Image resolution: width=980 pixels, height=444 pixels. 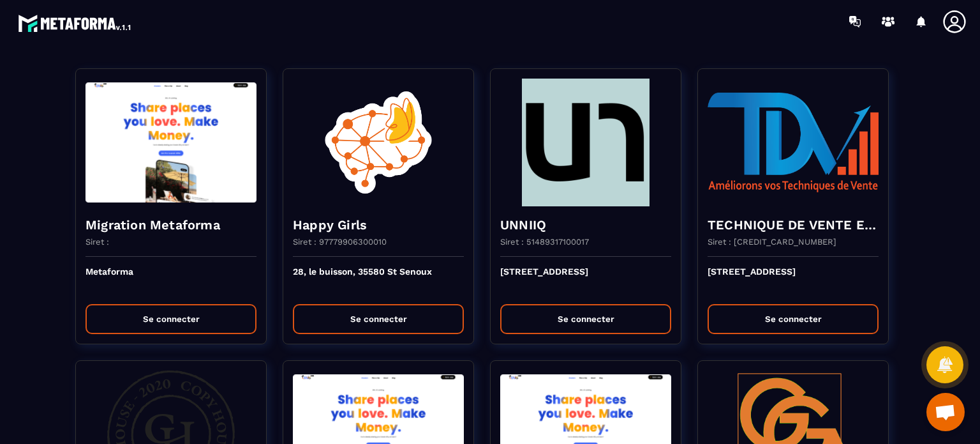 I want to click on p: Metaforma, so click(x=171, y=281).